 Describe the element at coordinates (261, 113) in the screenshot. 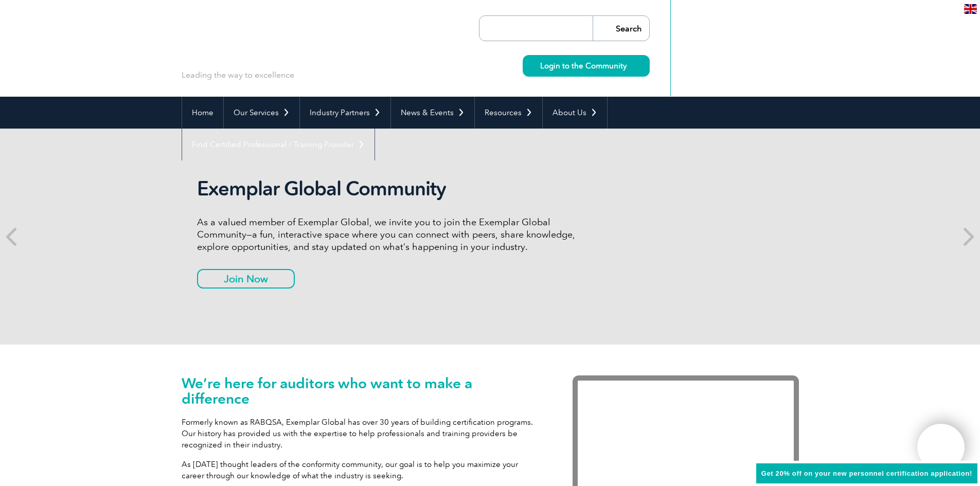

I see `a: Our Services` at that location.